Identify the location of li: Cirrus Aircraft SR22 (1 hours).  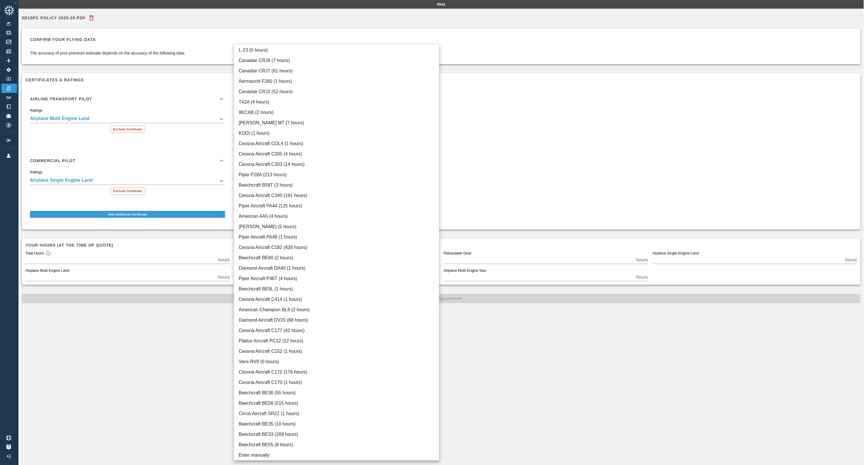
(336, 414).